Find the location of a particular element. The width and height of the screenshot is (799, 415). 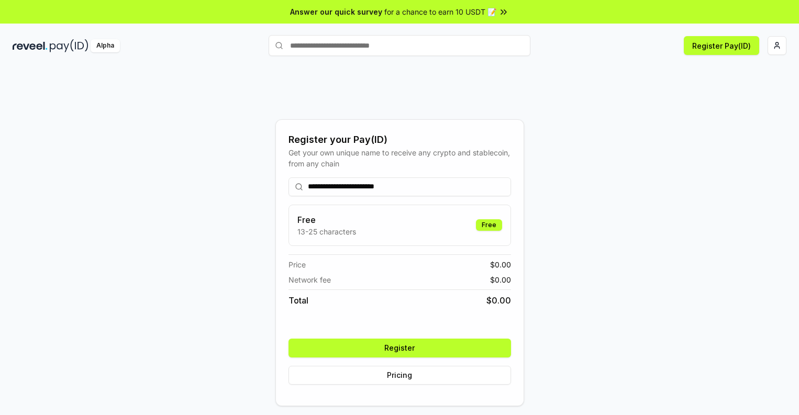

span: Price is located at coordinates (297, 264).